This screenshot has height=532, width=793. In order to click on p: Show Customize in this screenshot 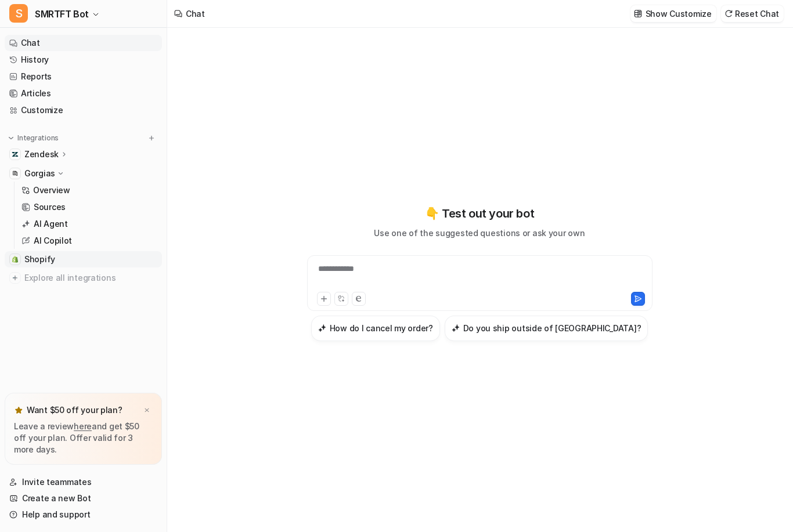, I will do `click(679, 13)`.